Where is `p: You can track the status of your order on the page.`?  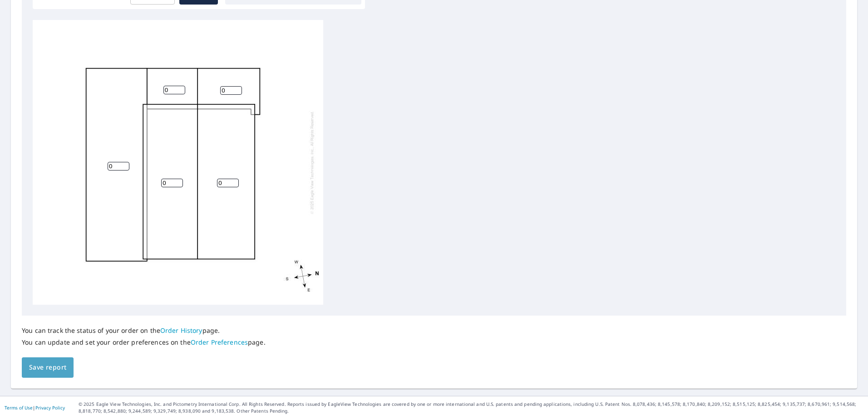
p: You can track the status of your order on the page. is located at coordinates (143, 331).